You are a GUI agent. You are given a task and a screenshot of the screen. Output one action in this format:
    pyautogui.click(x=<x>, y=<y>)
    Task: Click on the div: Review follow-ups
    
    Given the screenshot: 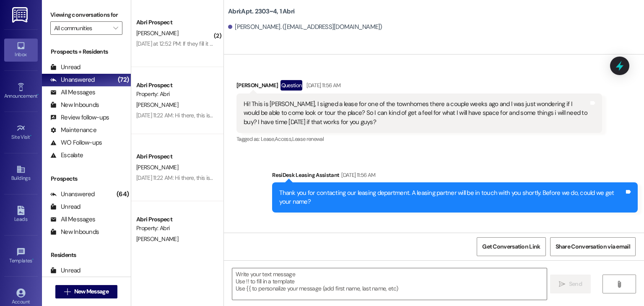 What is the action you would take?
    pyautogui.click(x=80, y=117)
    